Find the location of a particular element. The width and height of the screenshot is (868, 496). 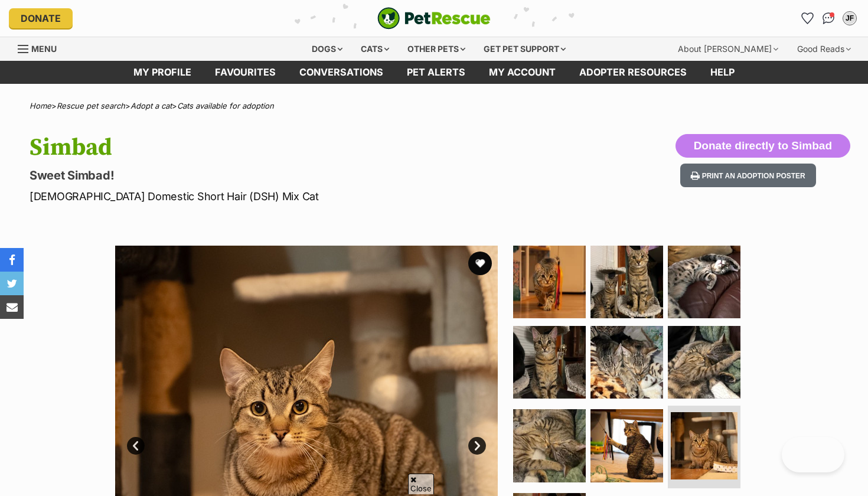

a: Help is located at coordinates (722, 72).